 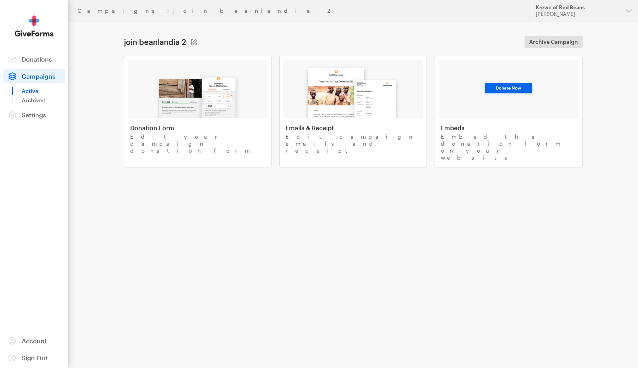 What do you see at coordinates (353, 112) in the screenshot?
I see `a: Emails & Receipt Edit campaign emails and receipt` at bounding box center [353, 112].